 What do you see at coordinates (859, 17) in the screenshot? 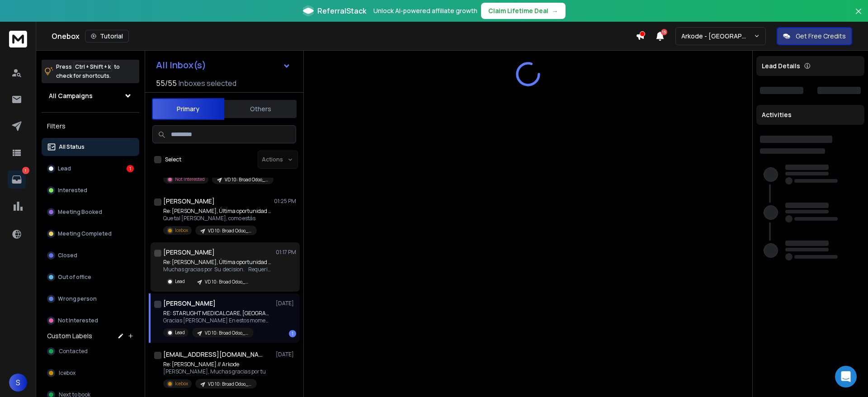
I see `button: Close banner` at bounding box center [859, 17].